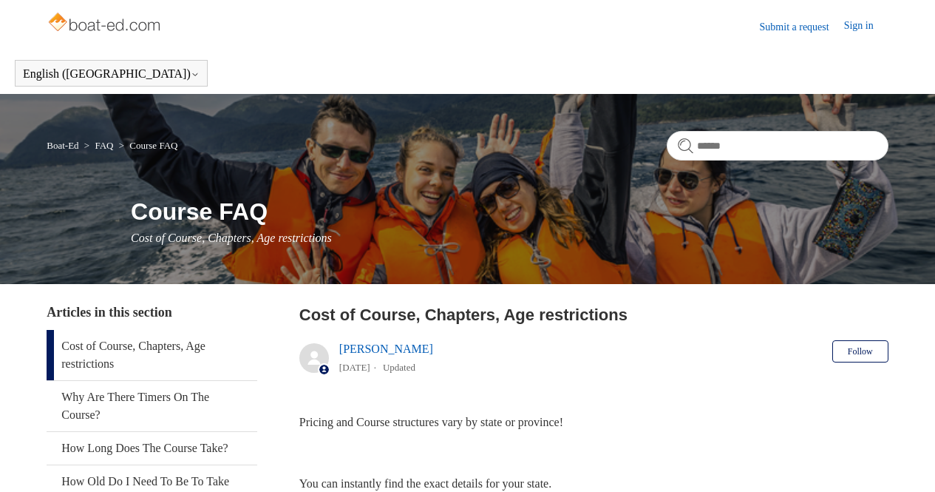 This screenshot has width=935, height=492. What do you see at coordinates (98, 145) in the screenshot?
I see `li: FAQ` at bounding box center [98, 145].